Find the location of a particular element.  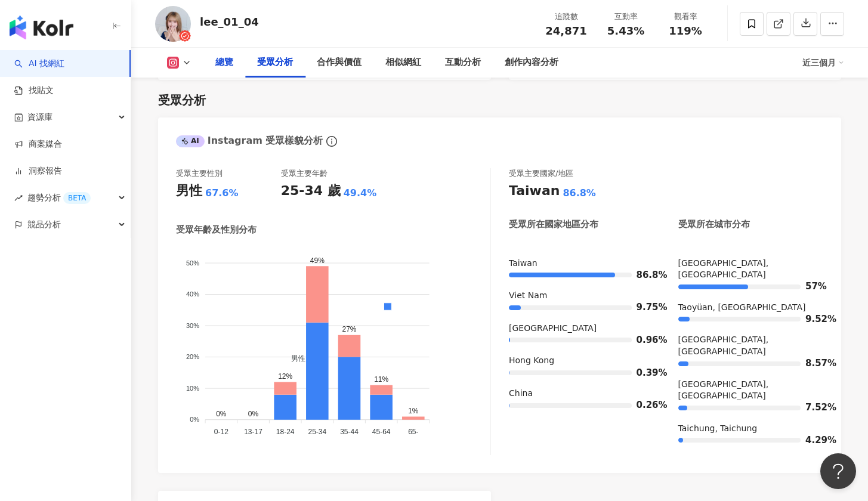

a: 洞察報告 is located at coordinates (38, 171).